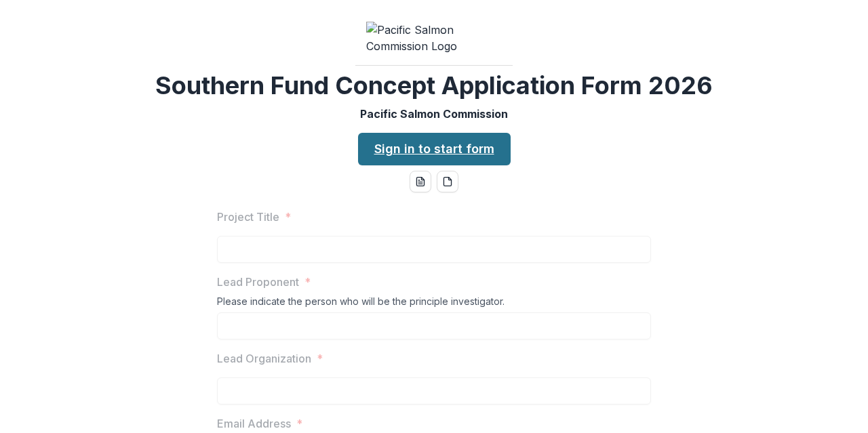  What do you see at coordinates (447, 182) in the screenshot?
I see `button: pdf-download` at bounding box center [447, 182].